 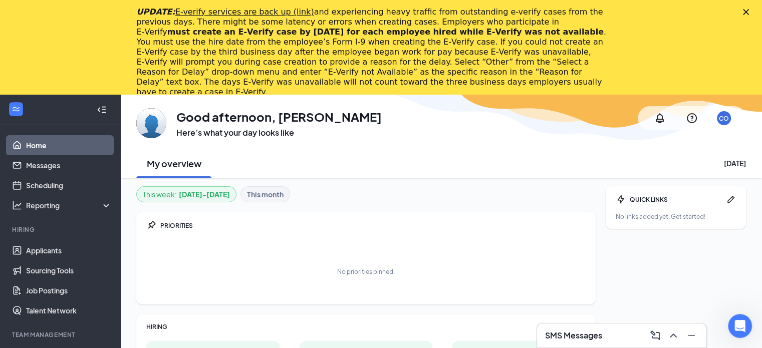 I want to click on div: Reporting, so click(x=69, y=205).